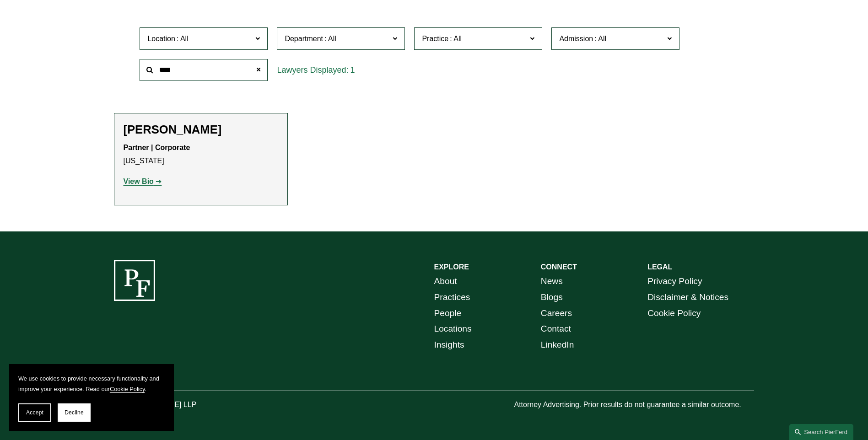 The image size is (868, 440). I want to click on section: Cookie banner, so click(91, 397).